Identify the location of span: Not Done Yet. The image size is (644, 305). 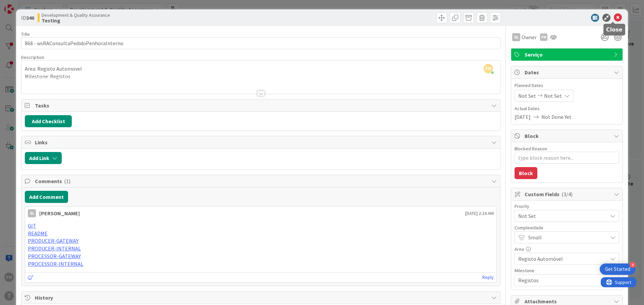
(557, 117).